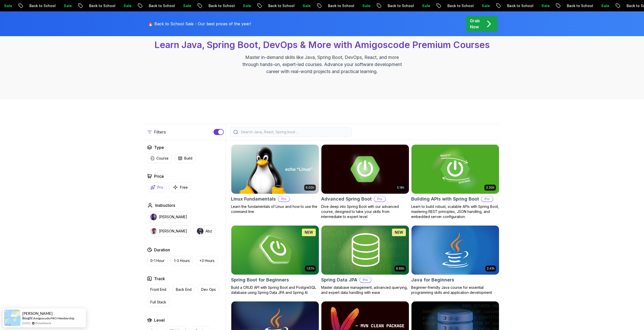  What do you see at coordinates (275, 169) in the screenshot?
I see `img: Linux Fundamentals card` at bounding box center [275, 169].